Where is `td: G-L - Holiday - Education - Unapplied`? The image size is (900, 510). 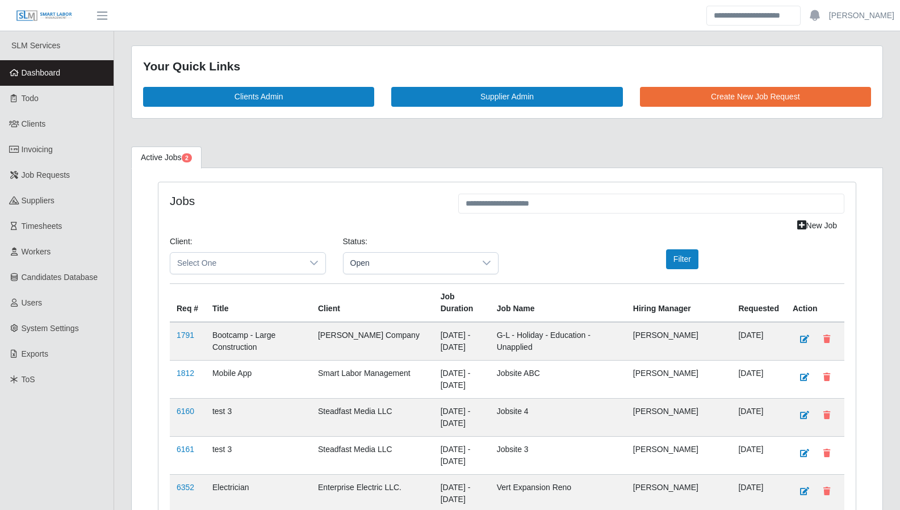
td: G-L - Holiday - Education - Unapplied is located at coordinates (558, 341).